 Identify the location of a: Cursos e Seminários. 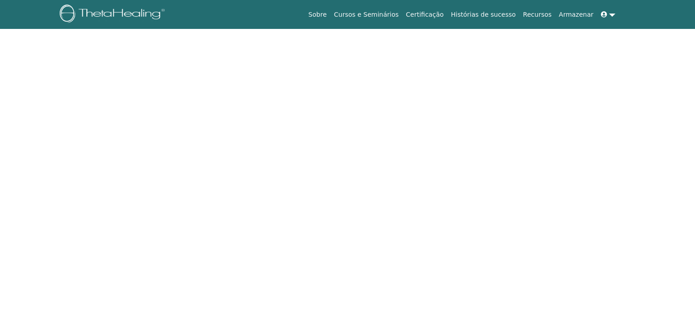
(366, 14).